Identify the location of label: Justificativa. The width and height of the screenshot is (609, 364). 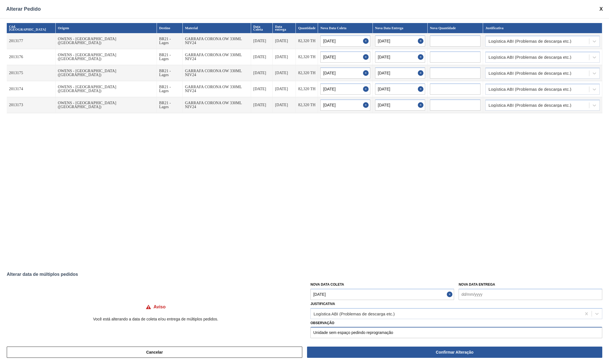
(323, 304).